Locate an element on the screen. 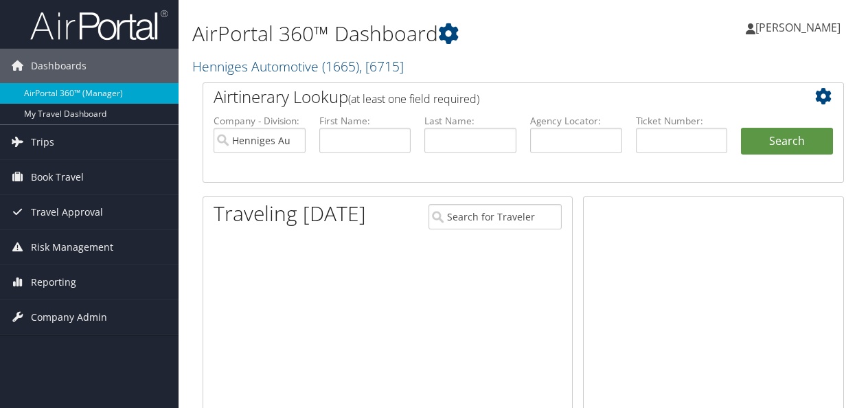 The image size is (868, 408). span: Risk Management is located at coordinates (72, 247).